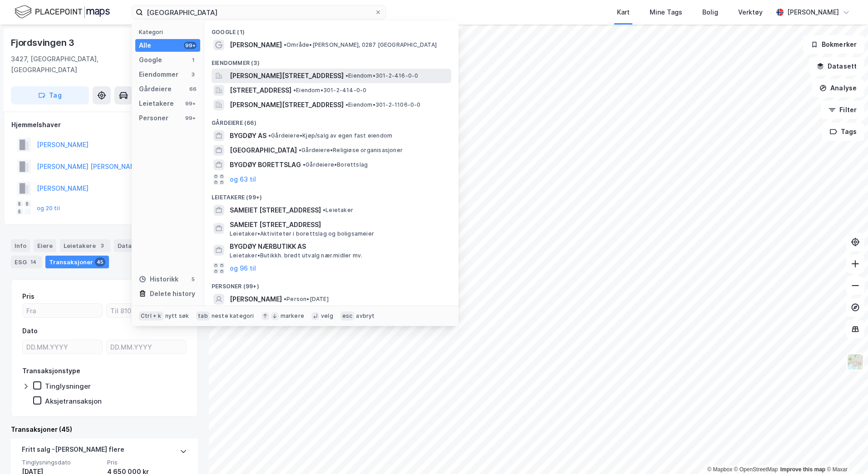 The height and width of the screenshot is (474, 868). What do you see at coordinates (203, 316) in the screenshot?
I see `div: tab` at bounding box center [203, 316].